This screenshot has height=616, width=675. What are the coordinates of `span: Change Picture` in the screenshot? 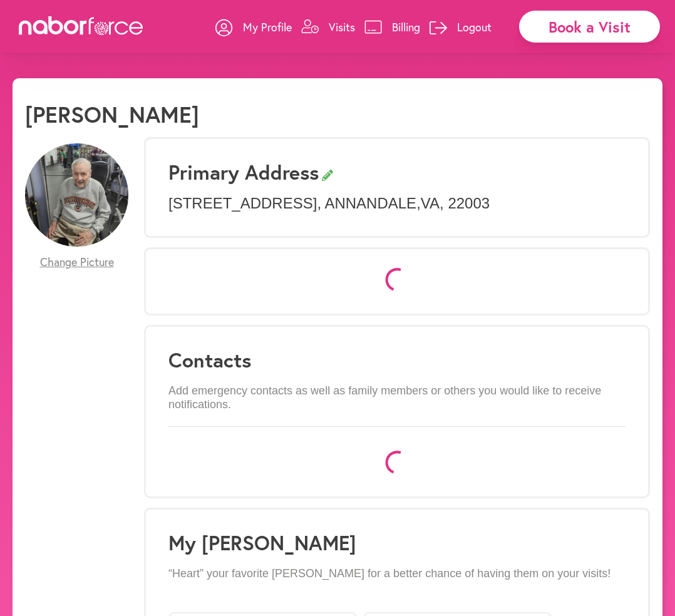 It's located at (77, 262).